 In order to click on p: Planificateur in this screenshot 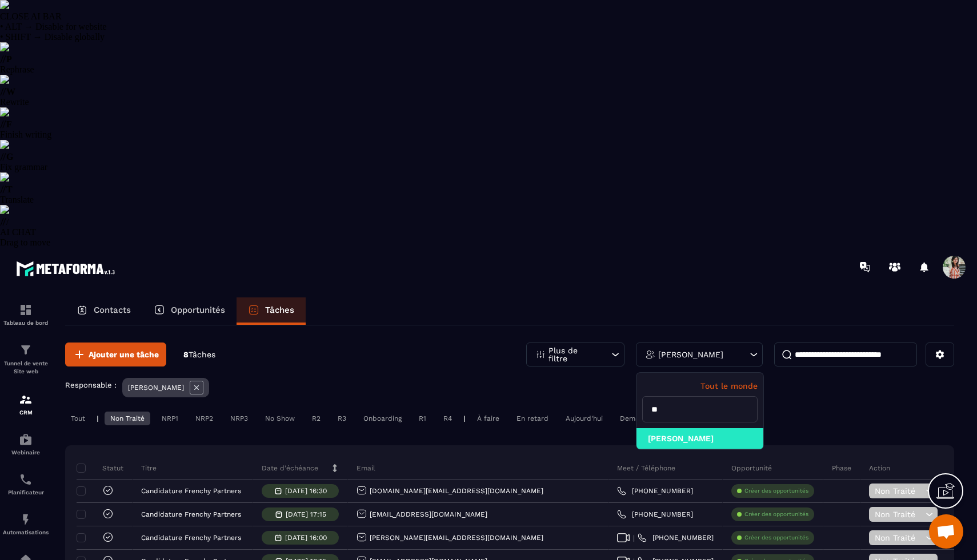, I will do `click(26, 492)`.